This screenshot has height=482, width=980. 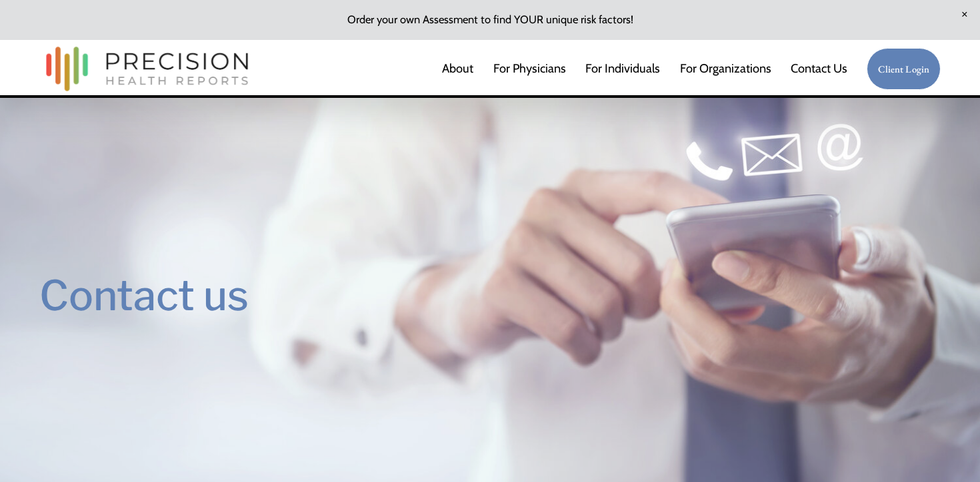 What do you see at coordinates (378, 295) in the screenshot?
I see `h1: Contact us` at bounding box center [378, 295].